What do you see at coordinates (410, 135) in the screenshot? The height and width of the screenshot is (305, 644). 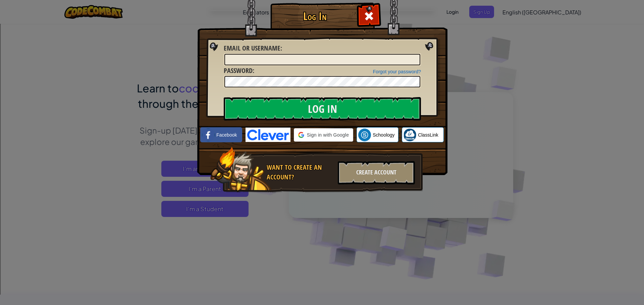 I see `img: classlink-logo-small.png` at bounding box center [410, 135].